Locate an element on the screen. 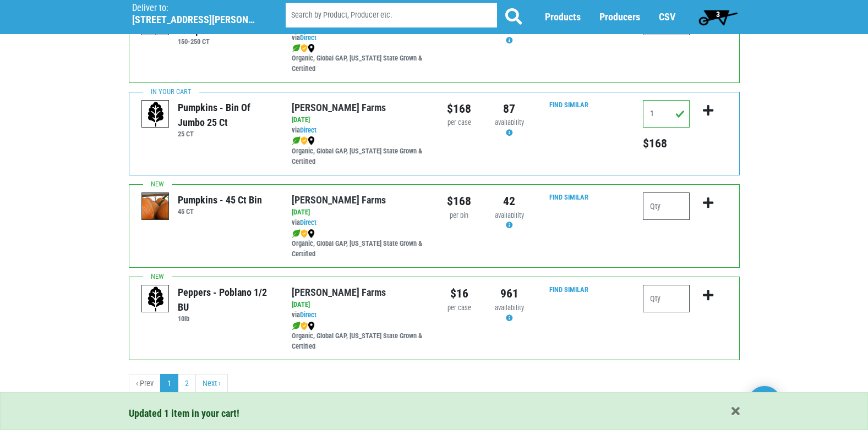  img: thumbnail-1bebd04f8b15c5af5e45833110fd7731.png is located at coordinates (156, 207).